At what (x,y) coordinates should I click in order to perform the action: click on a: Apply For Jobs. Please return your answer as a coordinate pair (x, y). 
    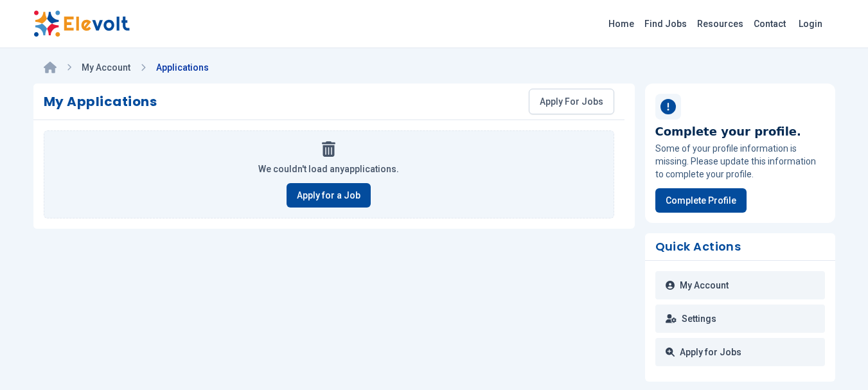
    Looking at the image, I should click on (571, 102).